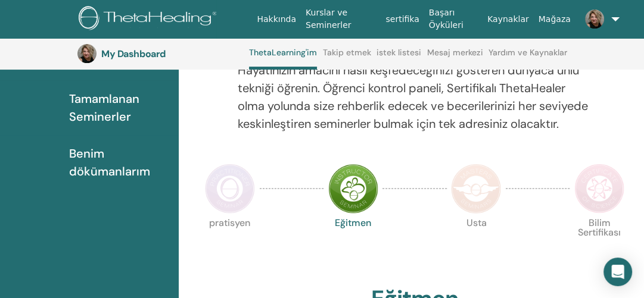  Describe the element at coordinates (399, 57) in the screenshot. I see `a: istek listesi` at that location.